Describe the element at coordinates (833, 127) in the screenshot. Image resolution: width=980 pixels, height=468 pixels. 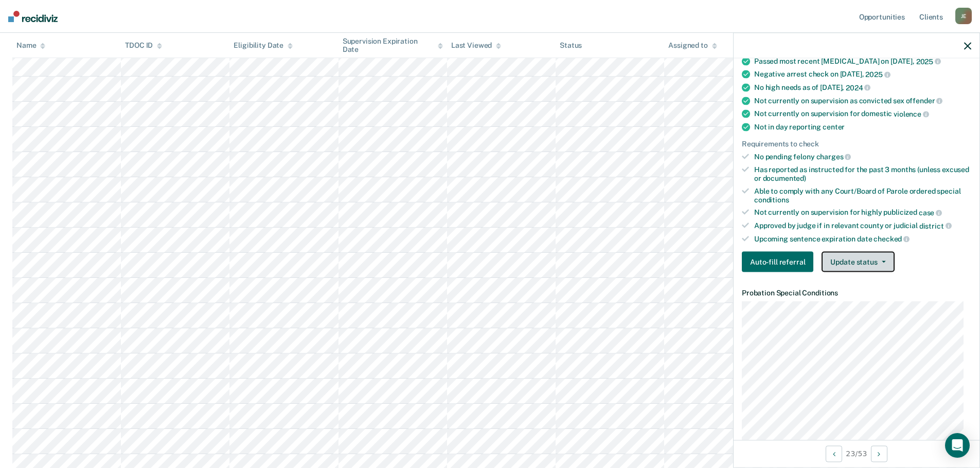
I see `span: center` at that location.